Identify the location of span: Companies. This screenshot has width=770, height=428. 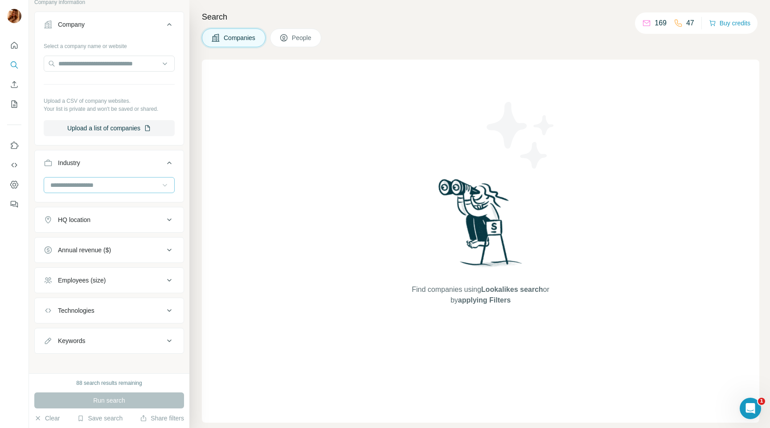
(240, 38).